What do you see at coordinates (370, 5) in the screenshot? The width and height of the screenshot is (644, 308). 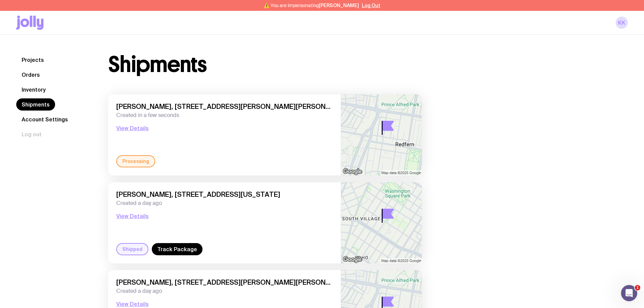 I see `button: Log Out` at bounding box center [370, 5].